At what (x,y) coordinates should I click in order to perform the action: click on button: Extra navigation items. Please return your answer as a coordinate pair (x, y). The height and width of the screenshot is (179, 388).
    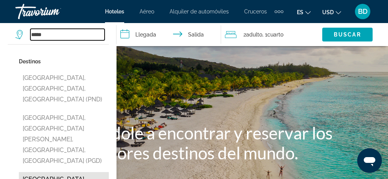
    Looking at the image, I should click on (279, 12).